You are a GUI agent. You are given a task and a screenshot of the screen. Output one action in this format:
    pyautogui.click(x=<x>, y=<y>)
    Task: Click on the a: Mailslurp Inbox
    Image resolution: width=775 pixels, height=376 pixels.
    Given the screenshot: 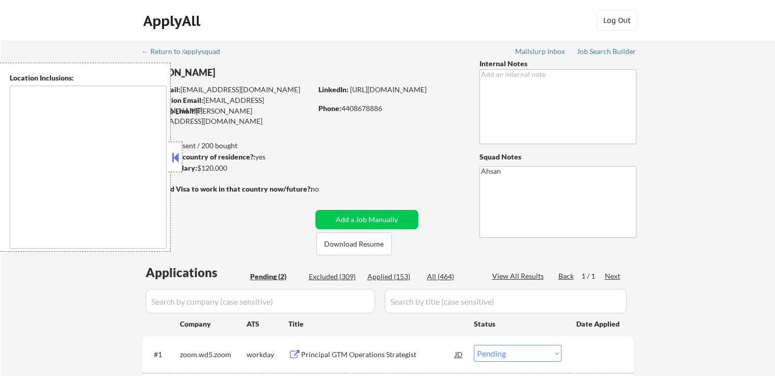 What is the action you would take?
    pyautogui.click(x=541, y=53)
    